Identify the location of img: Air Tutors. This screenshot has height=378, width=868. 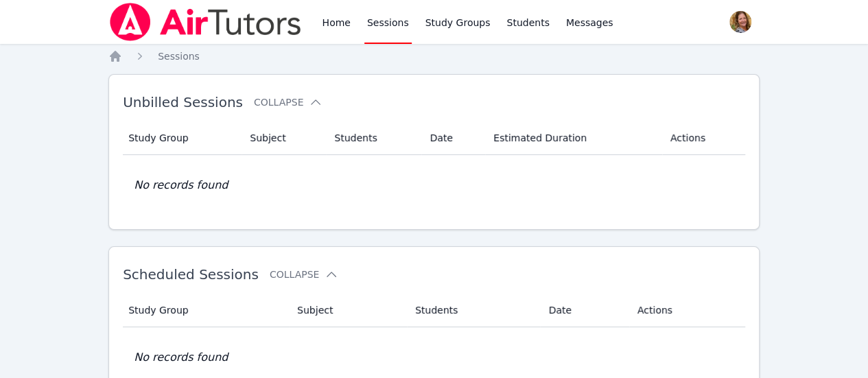
(206, 22).